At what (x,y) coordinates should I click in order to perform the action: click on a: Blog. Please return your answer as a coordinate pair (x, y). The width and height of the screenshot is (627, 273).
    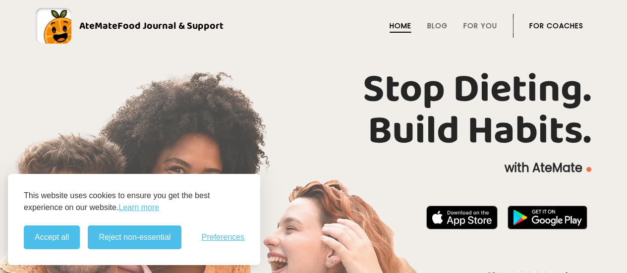
    Looking at the image, I should click on (437, 26).